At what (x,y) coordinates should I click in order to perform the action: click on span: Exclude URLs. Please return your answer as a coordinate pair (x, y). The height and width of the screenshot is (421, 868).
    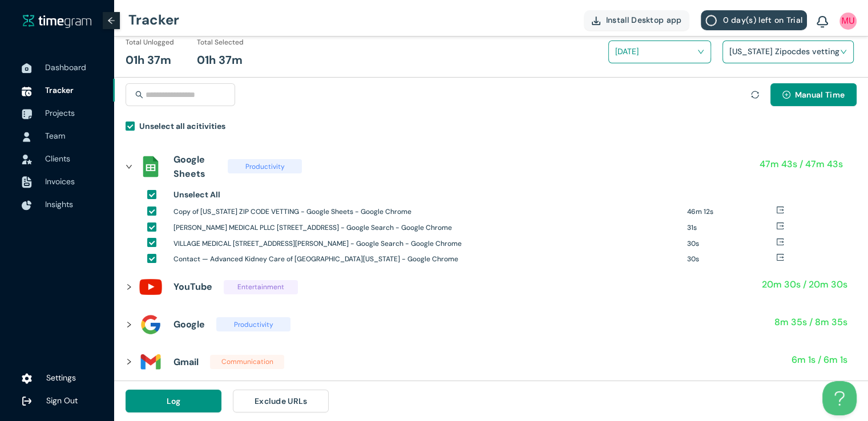
    Looking at the image, I should click on (281, 401).